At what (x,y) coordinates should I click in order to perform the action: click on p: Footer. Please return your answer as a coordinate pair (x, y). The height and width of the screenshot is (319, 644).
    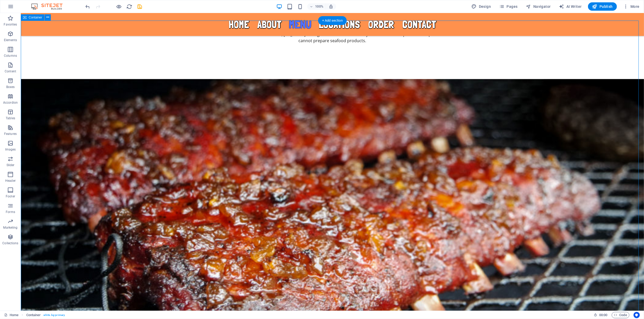
    Looking at the image, I should click on (11, 196).